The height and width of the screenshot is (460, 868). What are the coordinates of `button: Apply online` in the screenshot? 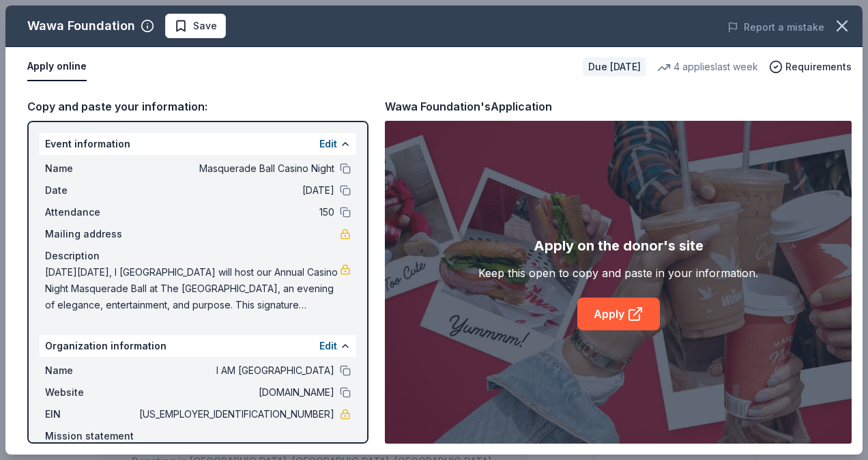 It's located at (57, 67).